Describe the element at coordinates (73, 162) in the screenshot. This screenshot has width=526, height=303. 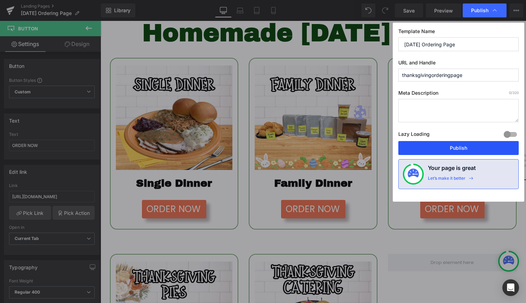
I see `b: Single Dinner` at that location.